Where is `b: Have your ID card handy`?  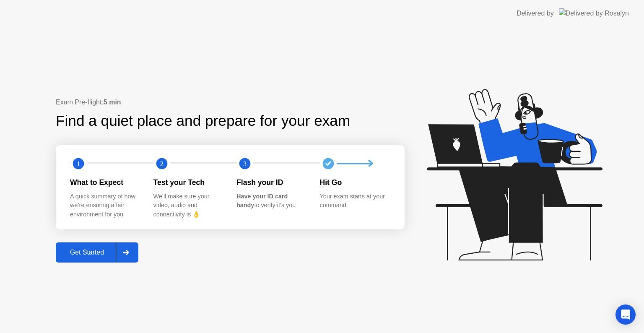
b: Have your ID card handy is located at coordinates (262, 201).